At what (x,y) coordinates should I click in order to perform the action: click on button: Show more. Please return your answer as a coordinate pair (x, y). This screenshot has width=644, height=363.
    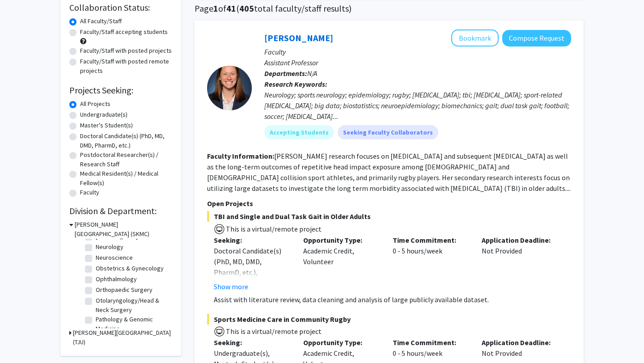
    Looking at the image, I should click on (231, 287).